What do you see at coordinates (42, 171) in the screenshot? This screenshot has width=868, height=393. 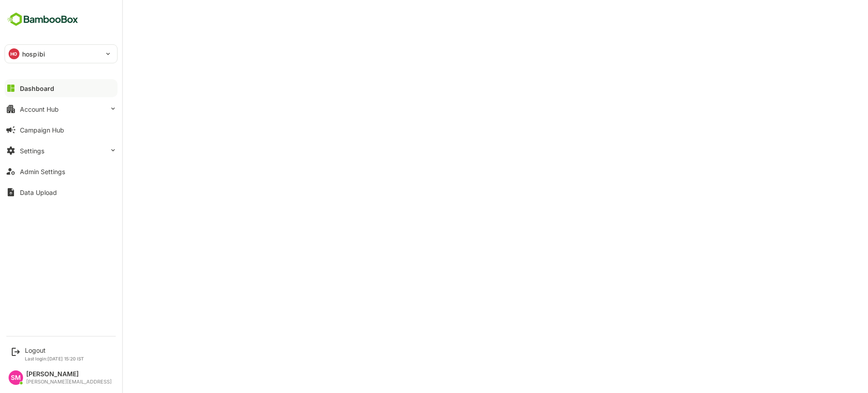 I see `div: Admin Settings` at bounding box center [42, 171].